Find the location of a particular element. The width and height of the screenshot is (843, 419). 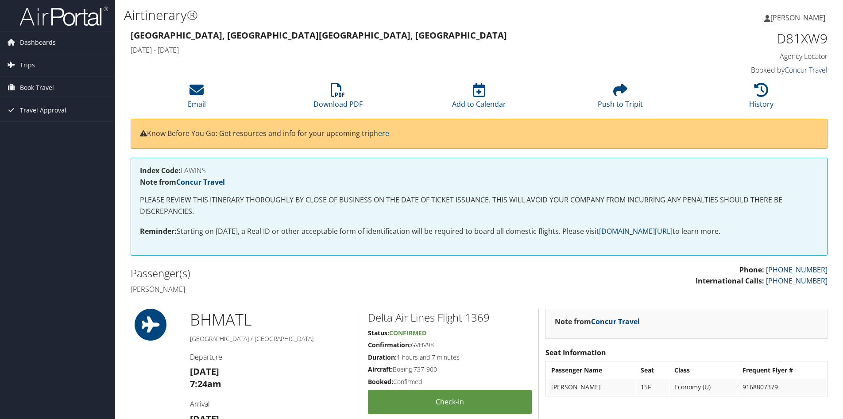

h5: 1 hours and 7 minutes is located at coordinates (450, 357).